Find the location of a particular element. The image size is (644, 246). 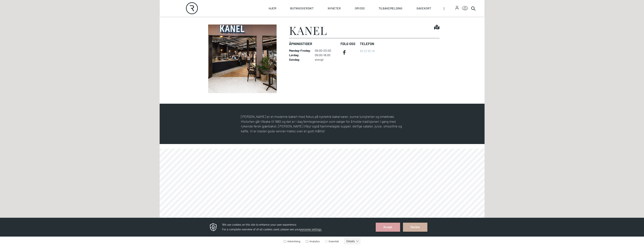

dt: Lørdag : is located at coordinates (300, 55).